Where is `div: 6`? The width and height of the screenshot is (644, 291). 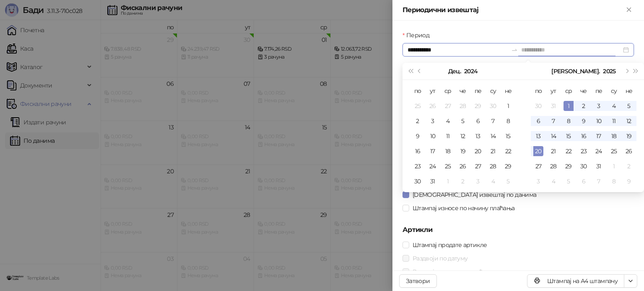
div: 6 is located at coordinates (478, 121).